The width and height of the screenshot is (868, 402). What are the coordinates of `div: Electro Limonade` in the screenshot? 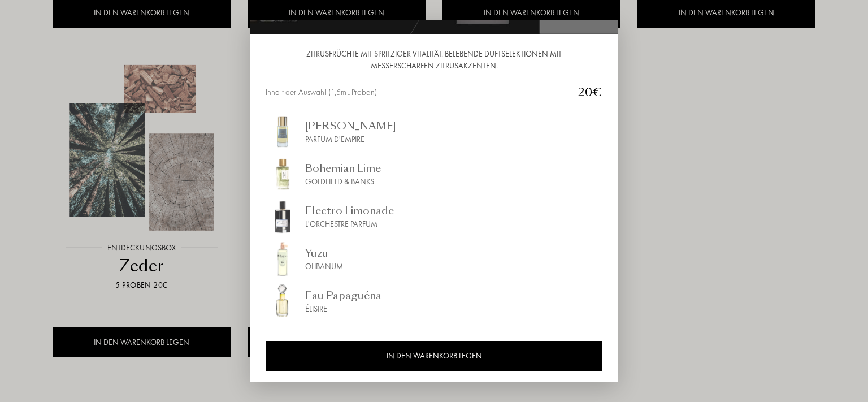 It's located at (349, 210).